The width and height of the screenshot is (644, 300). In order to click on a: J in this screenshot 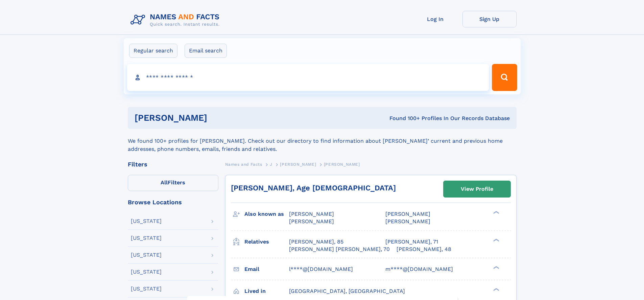, I will do `click(271, 164)`.